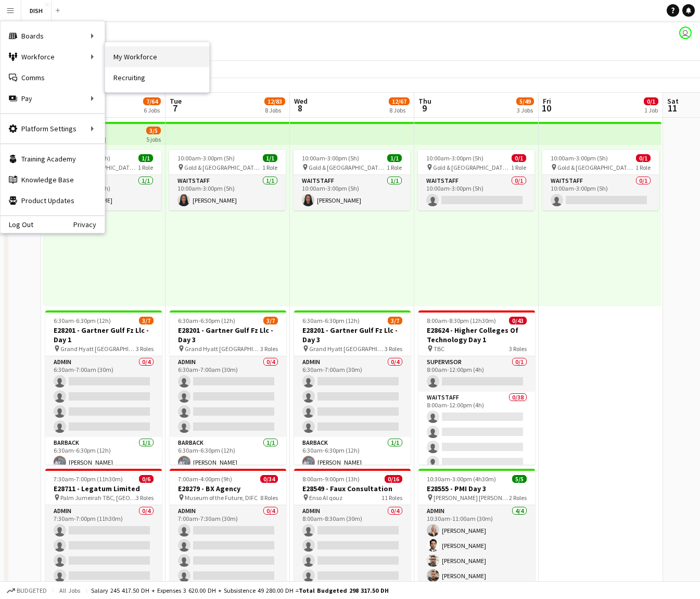 This screenshot has width=700, height=599. Describe the element at coordinates (104, 335) in the screenshot. I see `h3: E28201 - Gartner Gulf Fz Llc - Day 1` at that location.